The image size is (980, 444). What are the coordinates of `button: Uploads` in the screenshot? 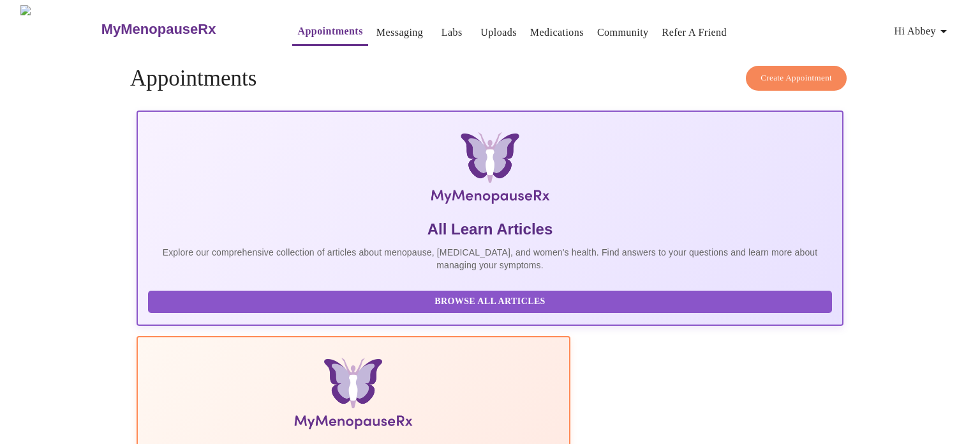 It's located at (499, 33).